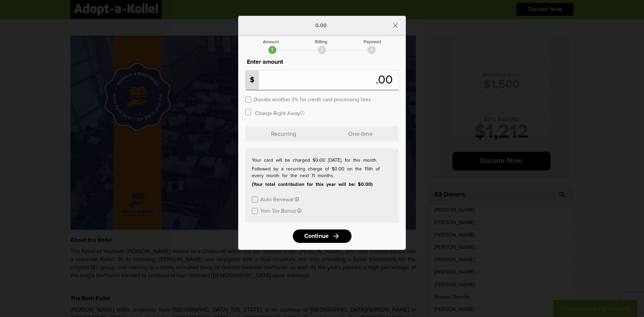 The height and width of the screenshot is (317, 644). What do you see at coordinates (321, 26) in the screenshot?
I see `p: 0.00` at bounding box center [321, 26].